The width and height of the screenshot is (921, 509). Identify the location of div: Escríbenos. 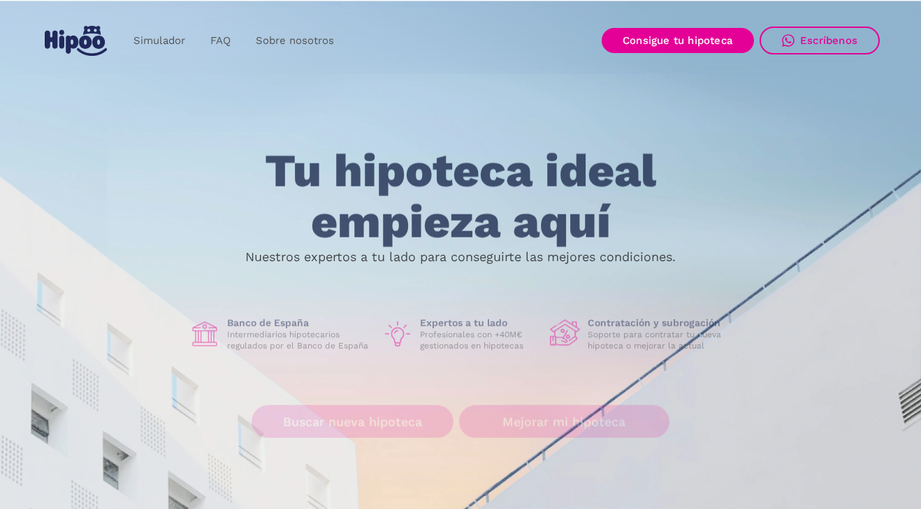
(829, 41).